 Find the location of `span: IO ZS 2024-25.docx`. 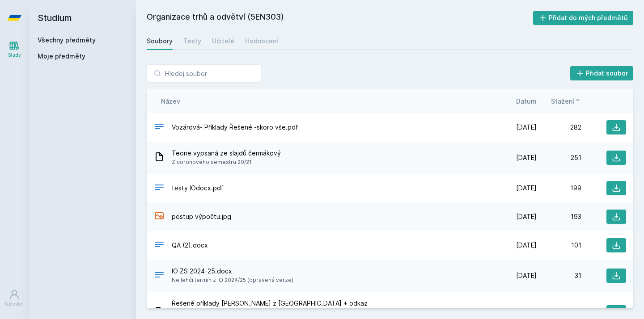

span: IO ZS 2024-25.docx is located at coordinates (233, 271).